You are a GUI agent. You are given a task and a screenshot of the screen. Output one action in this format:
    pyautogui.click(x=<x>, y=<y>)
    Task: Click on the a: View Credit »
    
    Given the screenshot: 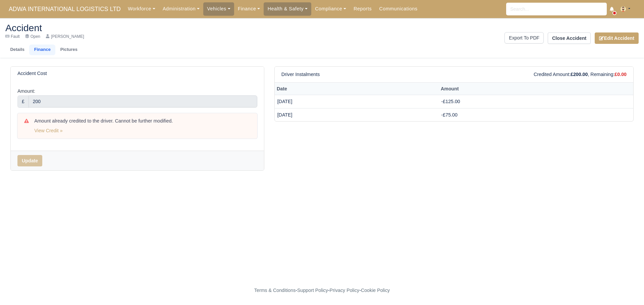 What is the action you would take?
    pyautogui.click(x=48, y=130)
    